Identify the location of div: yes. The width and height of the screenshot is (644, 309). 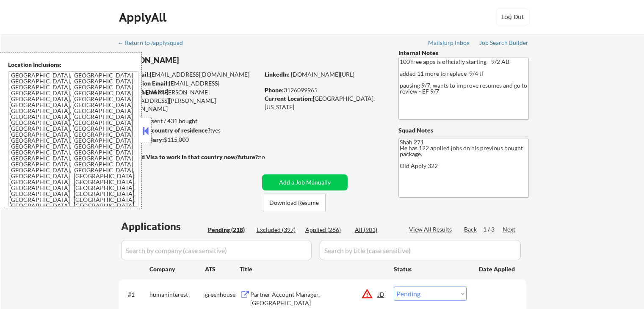
(187, 130).